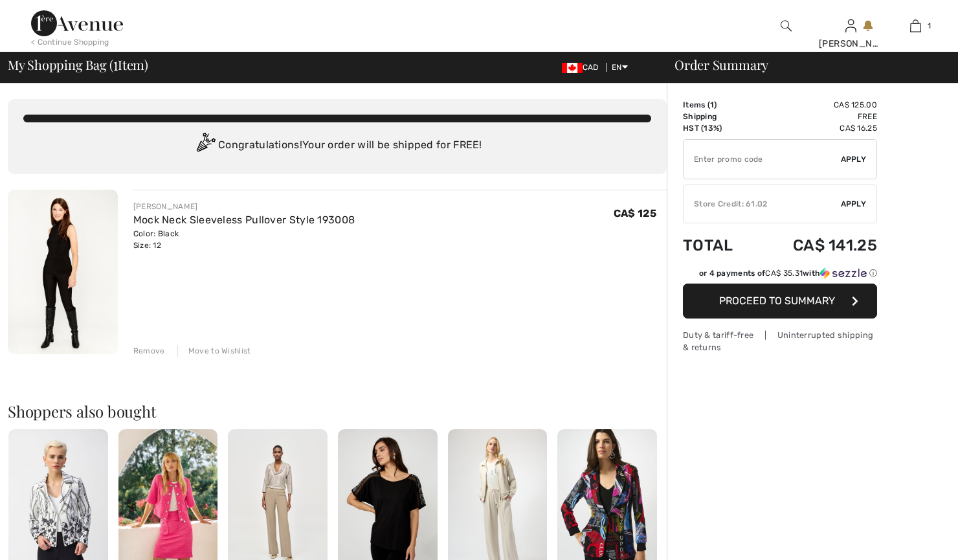 This screenshot has height=560, width=958. I want to click on span: EN, so click(619, 67).